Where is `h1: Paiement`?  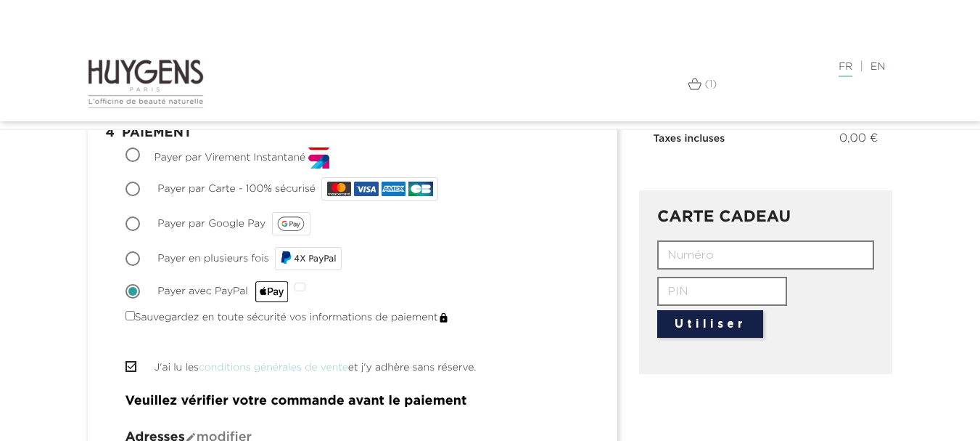
h1: Paiement is located at coordinates (353, 134).